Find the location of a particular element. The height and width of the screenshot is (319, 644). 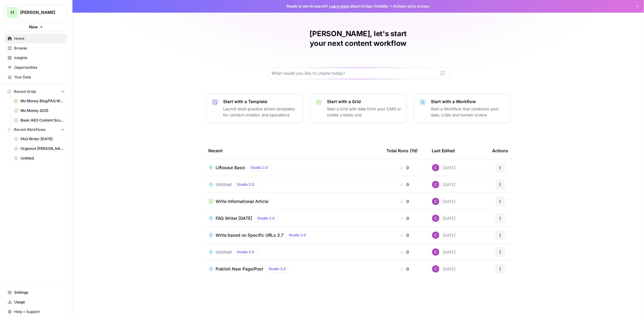

span: Basic AEO Content Scorecard with Improvement Report Grid is located at coordinates (43, 120).